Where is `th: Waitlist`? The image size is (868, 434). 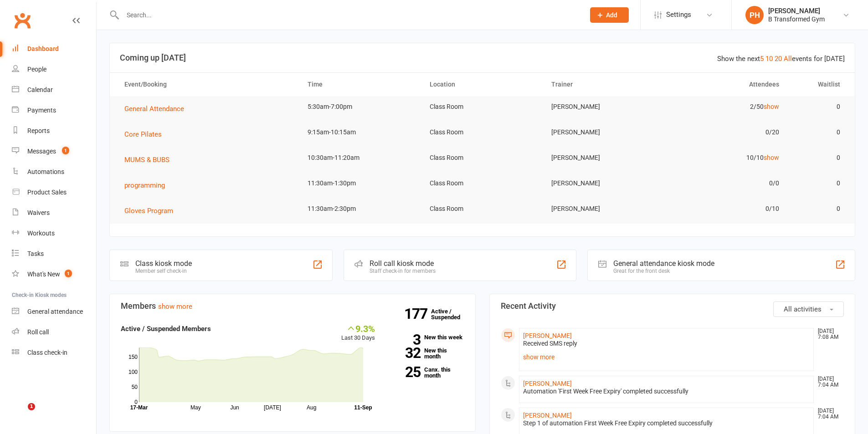 th: Waitlist is located at coordinates (817, 84).